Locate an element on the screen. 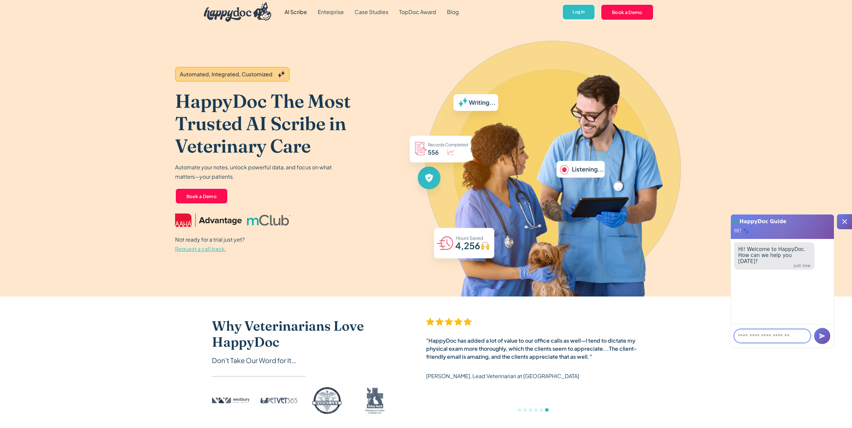 The image size is (852, 428). div: Don’t Take Our Word for It… is located at coordinates (306, 361).